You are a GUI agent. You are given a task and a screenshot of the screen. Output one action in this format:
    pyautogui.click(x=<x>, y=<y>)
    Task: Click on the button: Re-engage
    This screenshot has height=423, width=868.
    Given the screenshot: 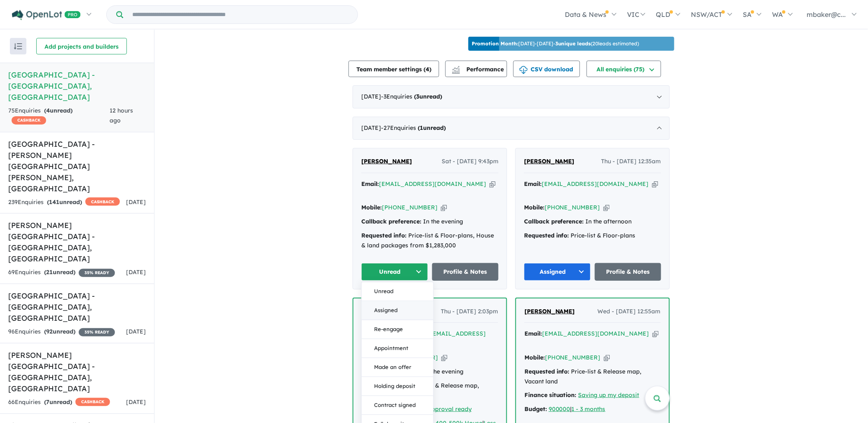 What is the action you would take?
    pyautogui.click(x=398, y=329)
    